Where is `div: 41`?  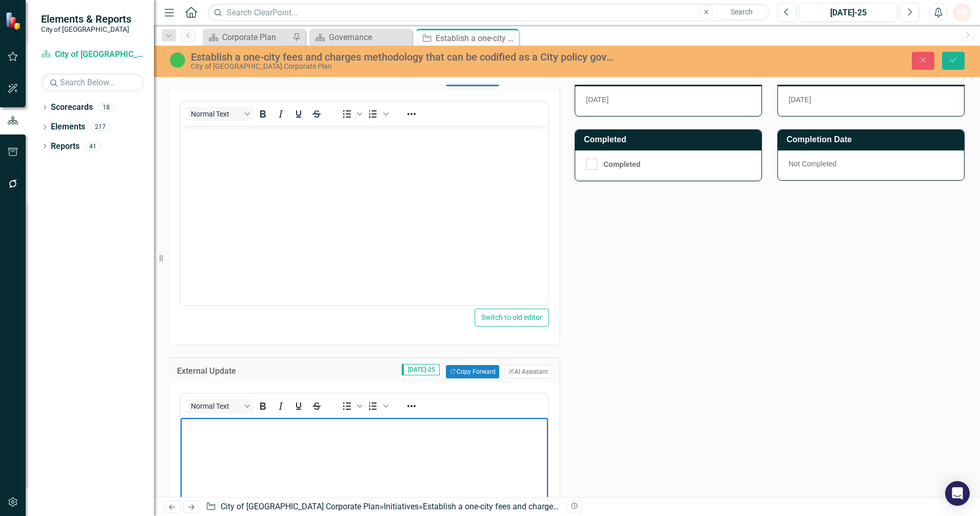 div: 41 is located at coordinates (93, 145).